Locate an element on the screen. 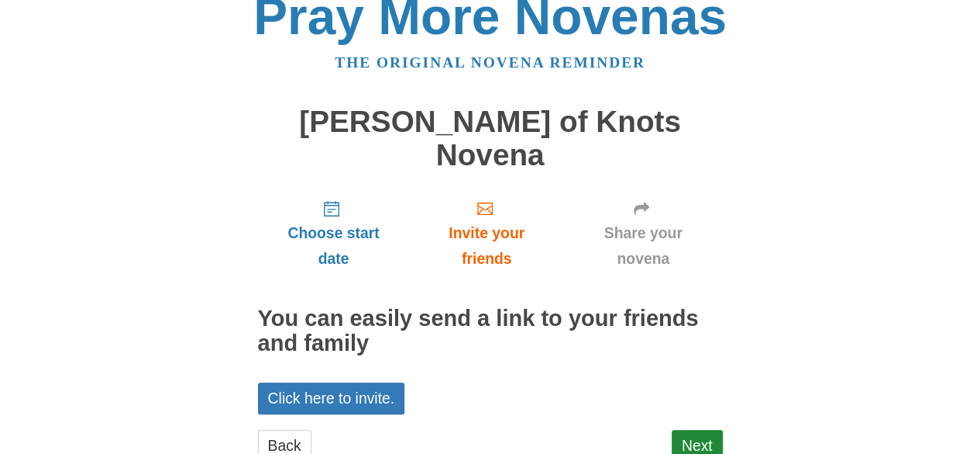  span: Share your novena is located at coordinates (643, 245).